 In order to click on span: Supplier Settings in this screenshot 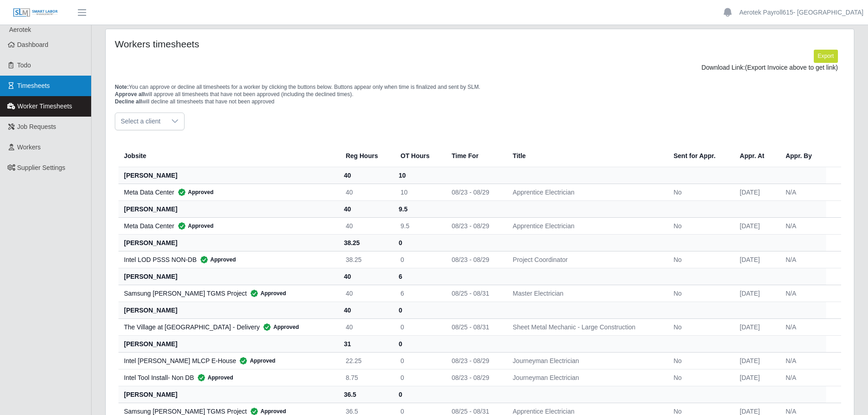, I will do `click(42, 167)`.